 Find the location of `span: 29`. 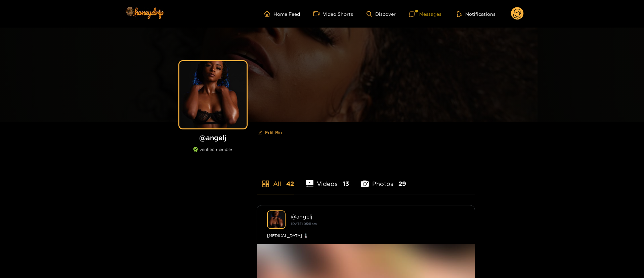

span: 29 is located at coordinates (402, 183).